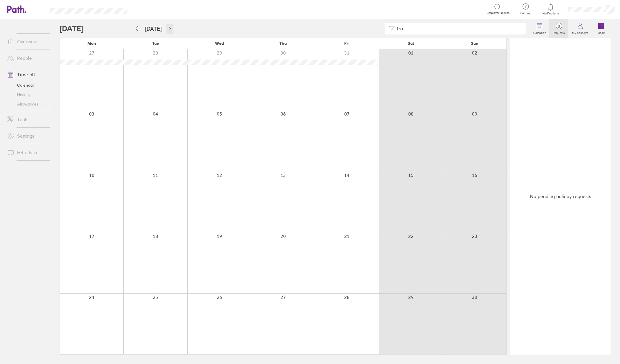  What do you see at coordinates (155, 44) in the screenshot?
I see `span: Tue` at bounding box center [155, 44].